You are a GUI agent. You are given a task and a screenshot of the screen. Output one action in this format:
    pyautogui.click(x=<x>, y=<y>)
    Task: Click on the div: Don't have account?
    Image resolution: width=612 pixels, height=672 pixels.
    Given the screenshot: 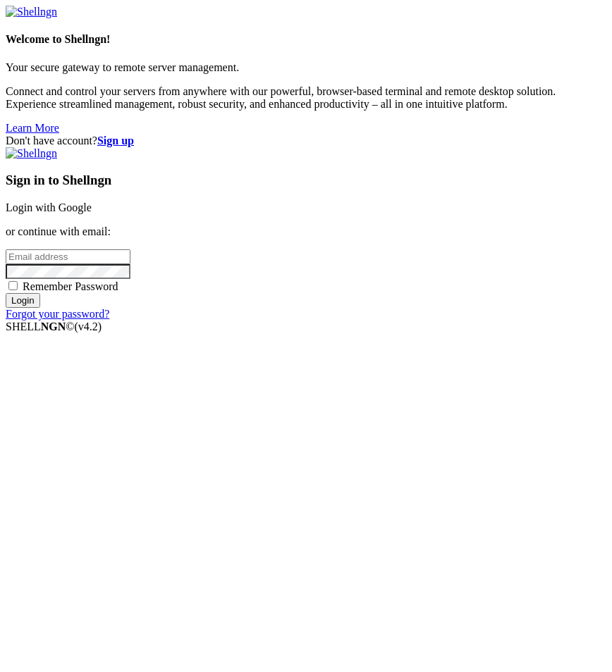 What is the action you would take?
    pyautogui.click(x=306, y=141)
    